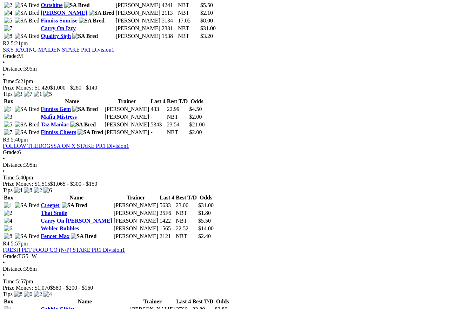 The height and width of the screenshot is (309, 449). I want to click on a: Finniss Cheers, so click(58, 132).